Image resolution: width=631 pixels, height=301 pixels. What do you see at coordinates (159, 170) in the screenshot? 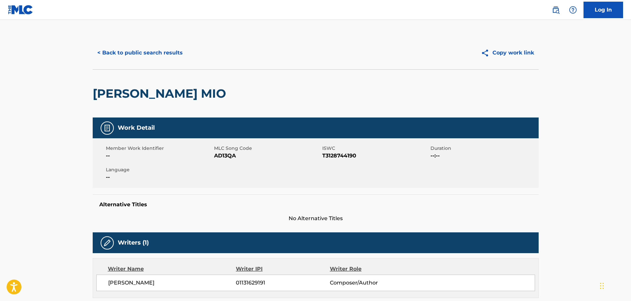
I see `span: Language` at bounding box center [159, 170].